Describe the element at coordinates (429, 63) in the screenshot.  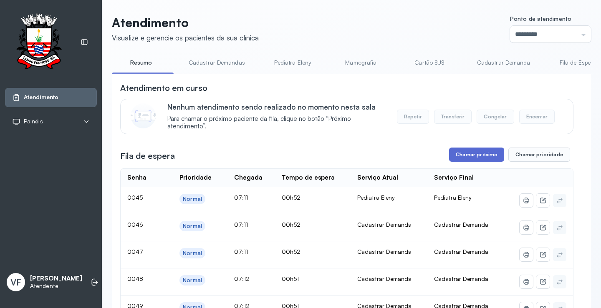
I see `a: Cartão SUS` at that location.